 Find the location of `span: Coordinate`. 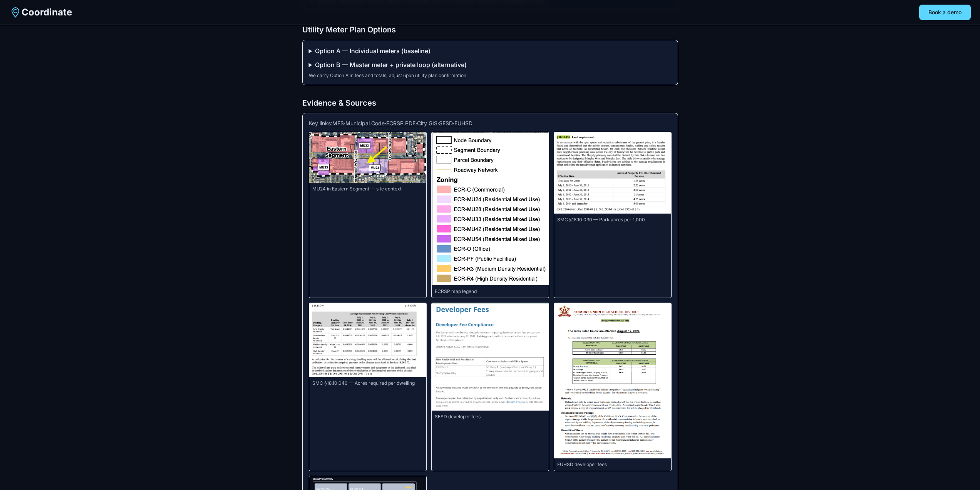

span: Coordinate is located at coordinates (47, 13).